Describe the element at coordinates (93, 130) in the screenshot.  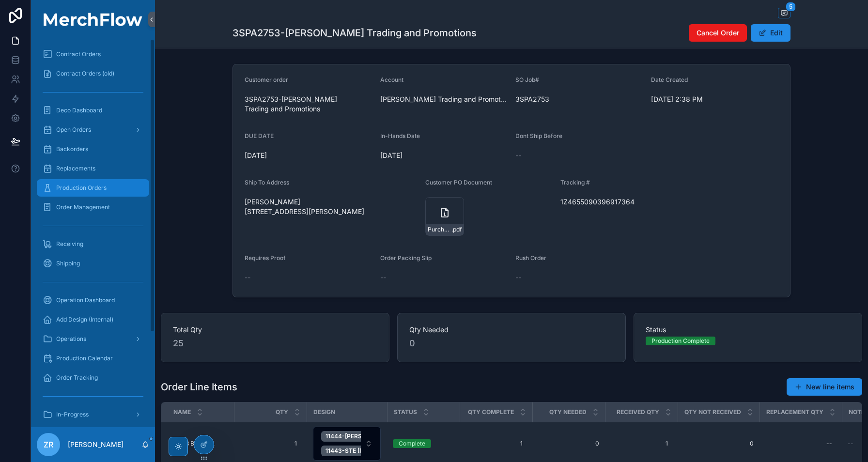
I see `a: Open Orders` at that location.